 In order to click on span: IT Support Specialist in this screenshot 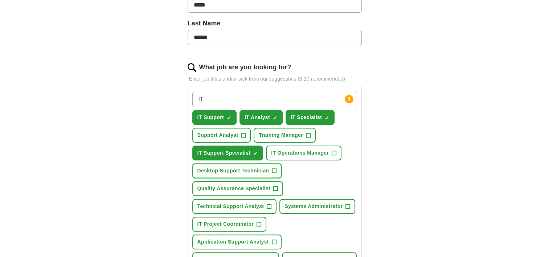, I will do `click(224, 153)`.